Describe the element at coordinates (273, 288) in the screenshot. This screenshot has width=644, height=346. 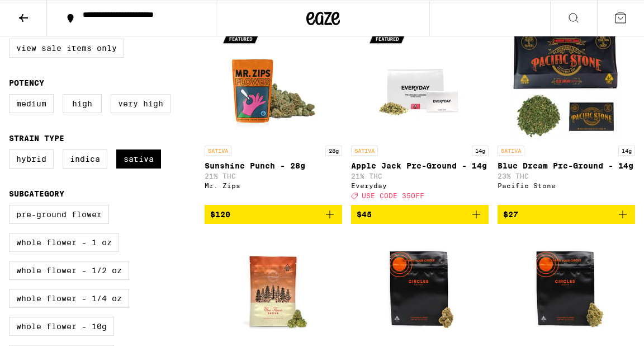
I see `img: Humboldt Farms - Papaya Bomb Mini's - 7g` at that location.